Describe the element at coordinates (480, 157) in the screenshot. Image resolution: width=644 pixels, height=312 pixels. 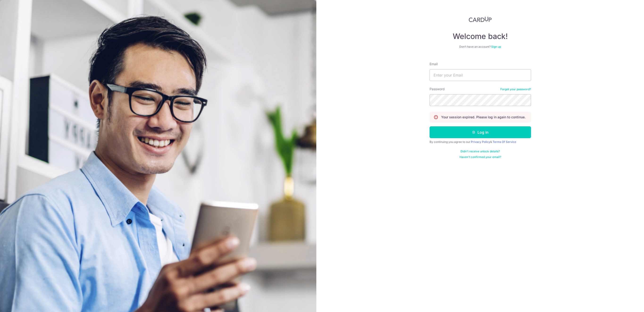
I see `a: Haven't confirmed your email?` at that location.